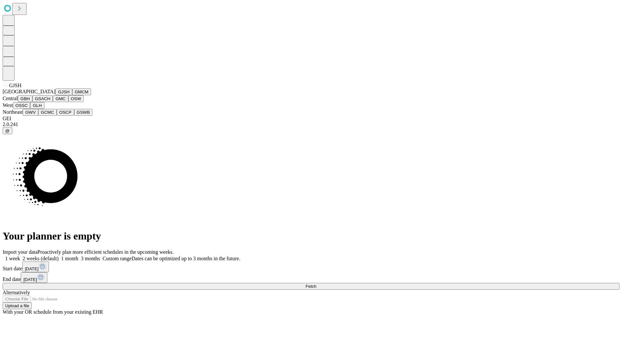 This screenshot has width=622, height=350. What do you see at coordinates (83, 112) in the screenshot?
I see `button: GSWB` at bounding box center [83, 112].